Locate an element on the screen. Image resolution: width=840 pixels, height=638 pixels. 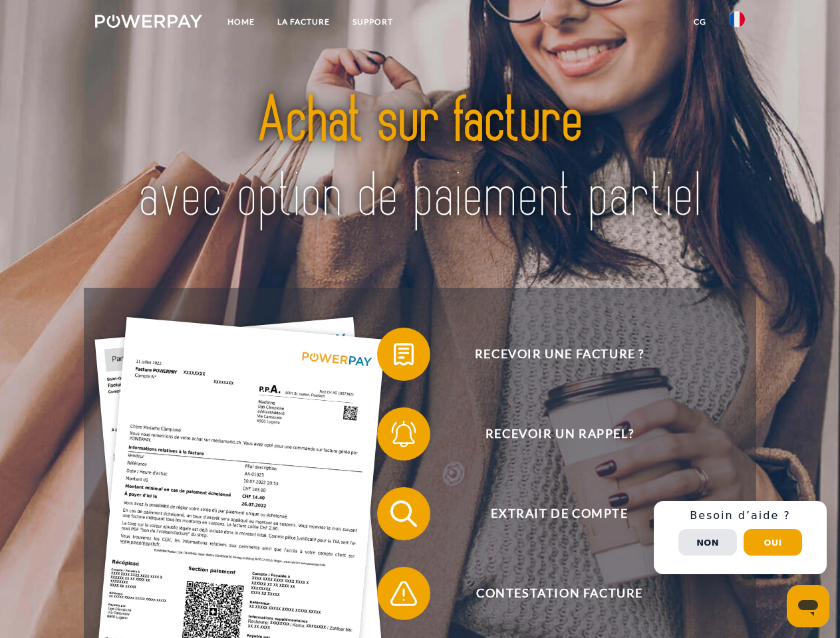
img: qb_bell.svg is located at coordinates (404, 434).